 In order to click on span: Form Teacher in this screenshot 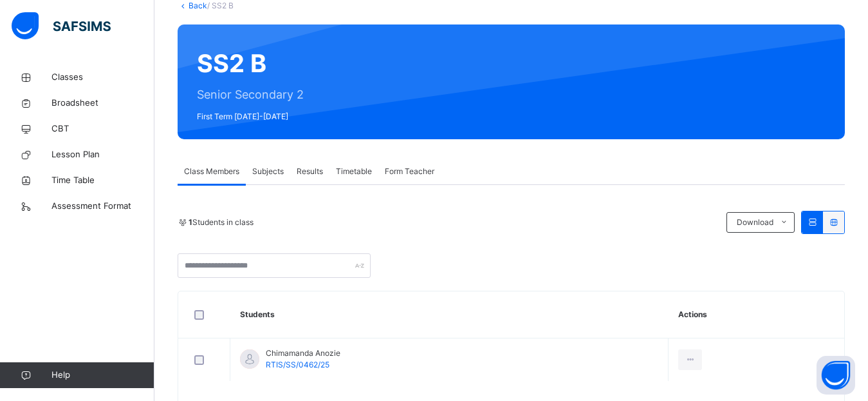, I will do `click(409, 171)`.